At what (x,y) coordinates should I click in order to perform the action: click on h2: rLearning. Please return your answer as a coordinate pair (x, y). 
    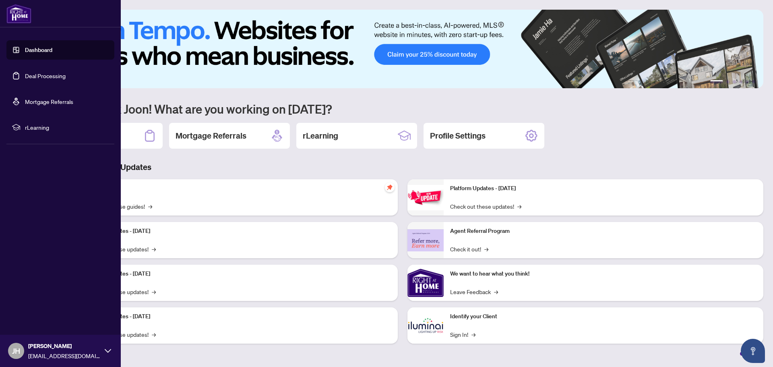
    Looking at the image, I should click on (321, 136).